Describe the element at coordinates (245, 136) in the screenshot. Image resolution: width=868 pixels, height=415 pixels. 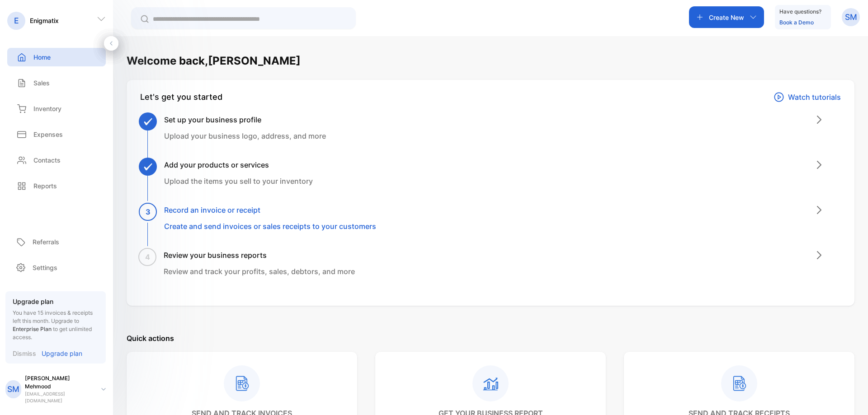
I see `p: Upload your business logo, address, and more` at that location.